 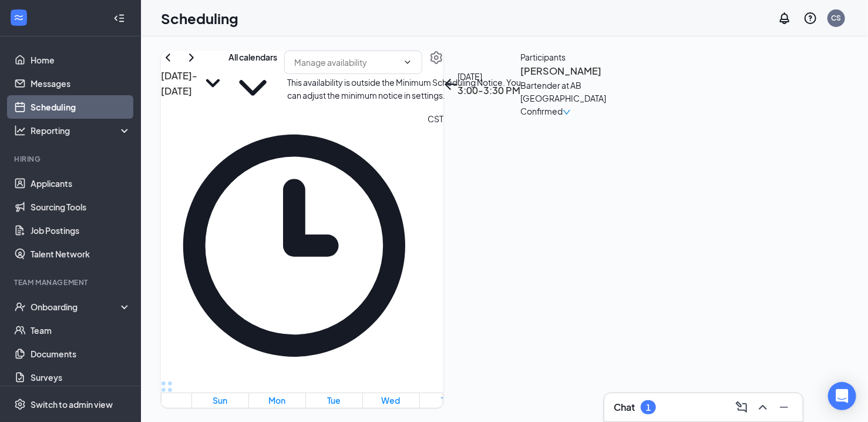 I want to click on svg: ChevronLeft, so click(x=168, y=57).